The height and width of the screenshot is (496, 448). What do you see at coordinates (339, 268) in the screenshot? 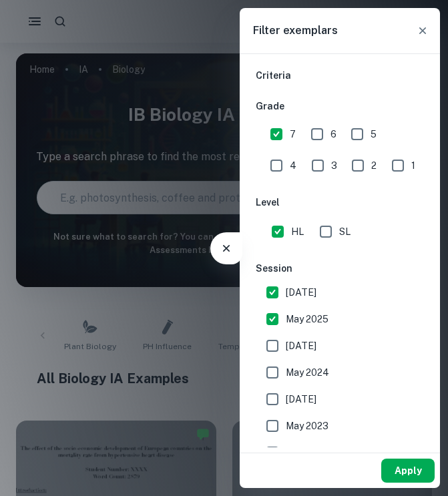
I see `h6: Session` at bounding box center [339, 268].